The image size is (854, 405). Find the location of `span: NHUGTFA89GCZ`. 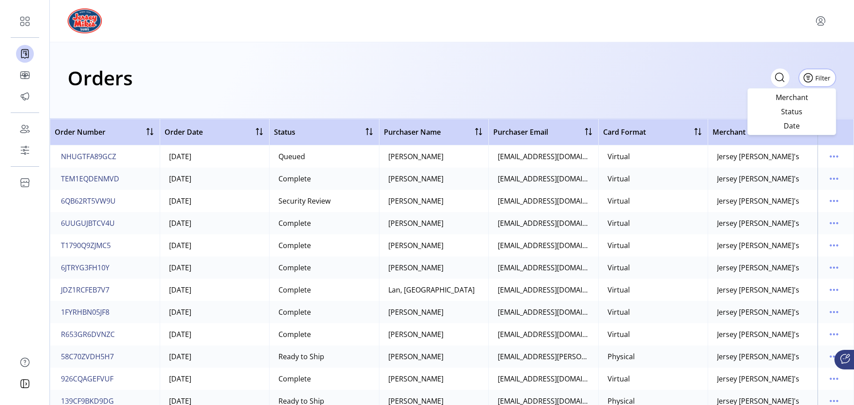

span: NHUGTFA89GCZ is located at coordinates (88, 157).